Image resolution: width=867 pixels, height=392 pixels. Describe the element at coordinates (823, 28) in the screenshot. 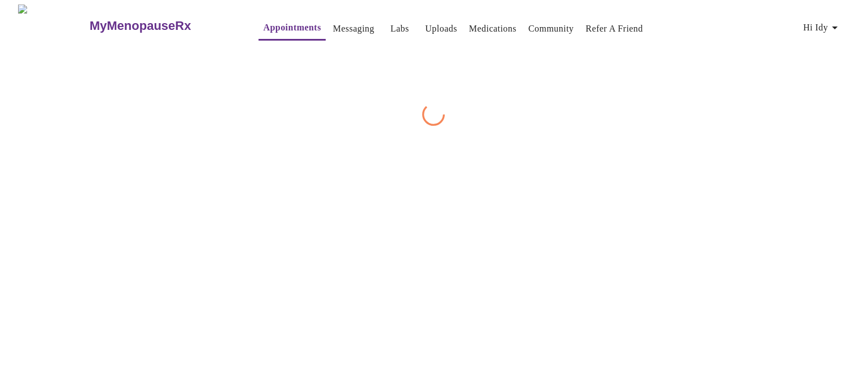

I see `button: Hi Idy` at that location.